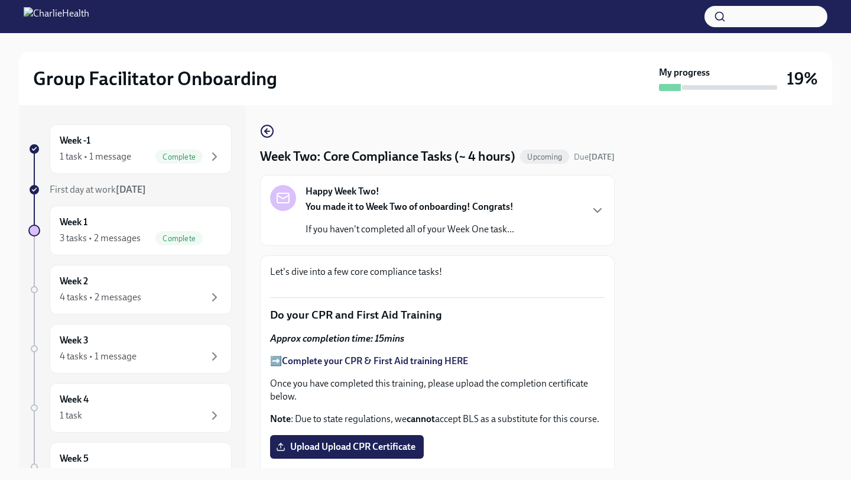 The width and height of the screenshot is (851, 480). What do you see at coordinates (594, 157) in the screenshot?
I see `span: Due` at bounding box center [594, 157].